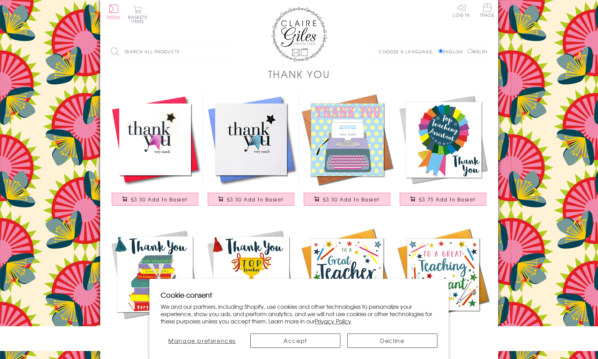 The image size is (598, 359). I want to click on h2: Cookie consent, so click(299, 295).